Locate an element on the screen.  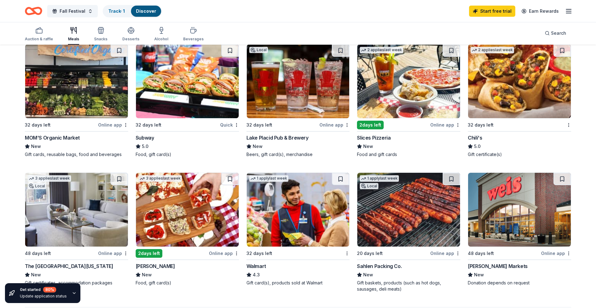
div: Donation depends on request is located at coordinates (519, 283).